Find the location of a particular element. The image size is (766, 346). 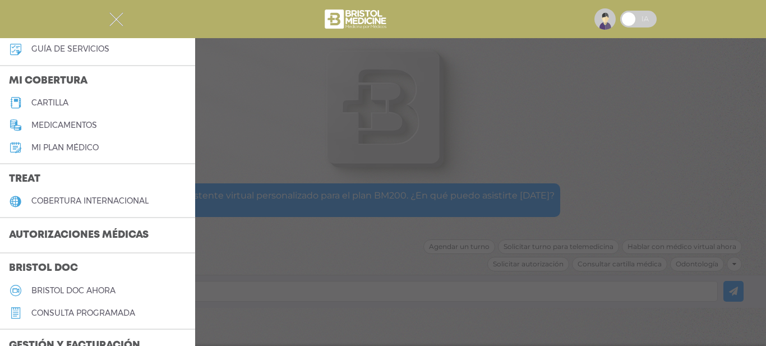

h5: cartilla is located at coordinates (50, 103).